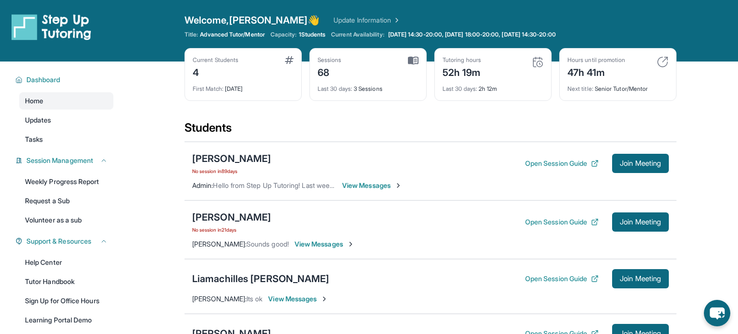 This screenshot has height=334, width=738. Describe the element at coordinates (232, 35) in the screenshot. I see `span: Advanced Tutor/Mentor` at that location.